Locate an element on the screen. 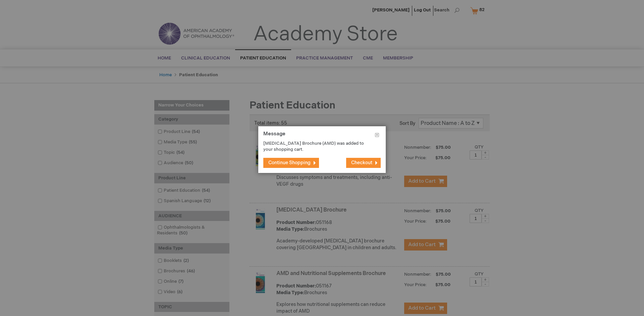 This screenshot has width=644, height=316. span: Checkout is located at coordinates (361, 163).